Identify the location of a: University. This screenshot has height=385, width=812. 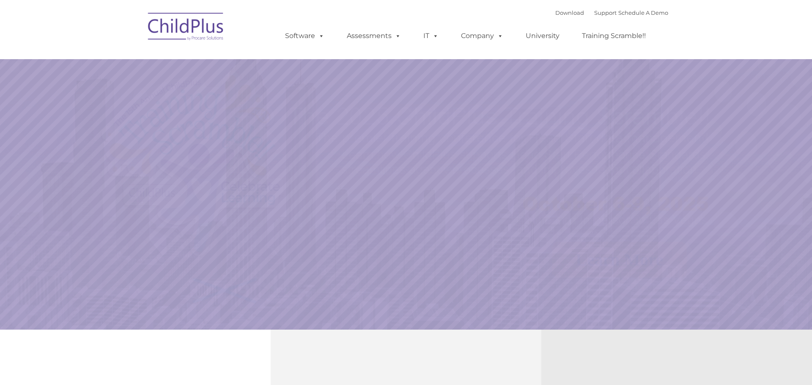
(543, 36).